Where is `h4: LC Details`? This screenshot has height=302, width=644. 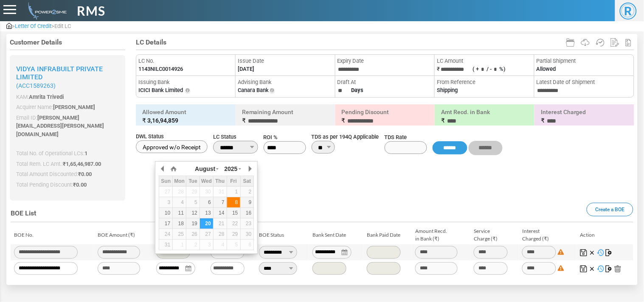 h4: LC Details is located at coordinates (385, 42).